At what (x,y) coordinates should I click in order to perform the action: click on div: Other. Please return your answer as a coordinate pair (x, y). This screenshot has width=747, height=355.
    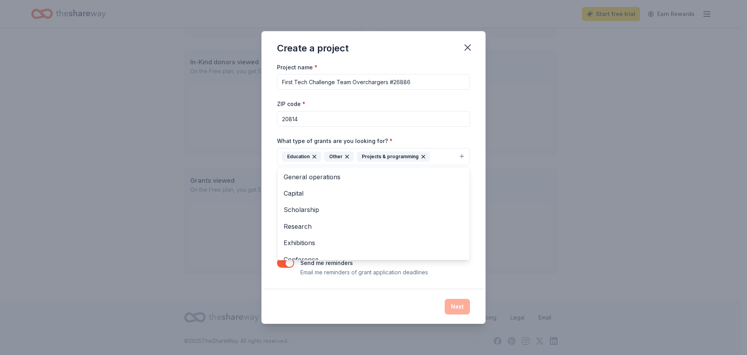
    Looking at the image, I should click on (339, 157).